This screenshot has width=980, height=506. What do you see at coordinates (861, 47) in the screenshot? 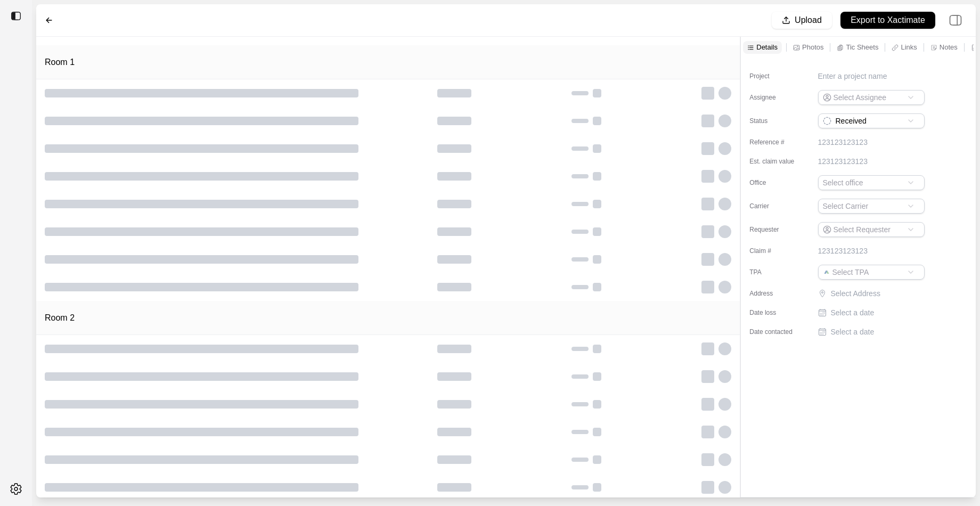
I see `p: Tic Sheets` at bounding box center [861, 47].